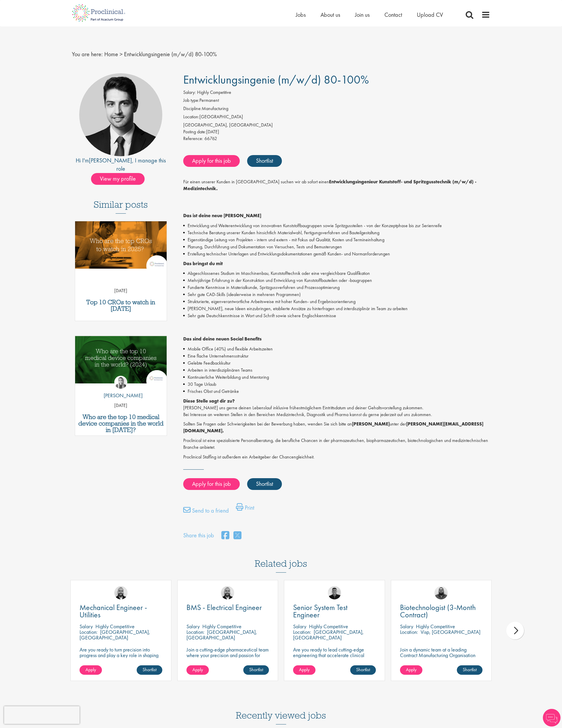  What do you see at coordinates (237, 536) in the screenshot?
I see `a: share on twitter` at bounding box center [237, 536].